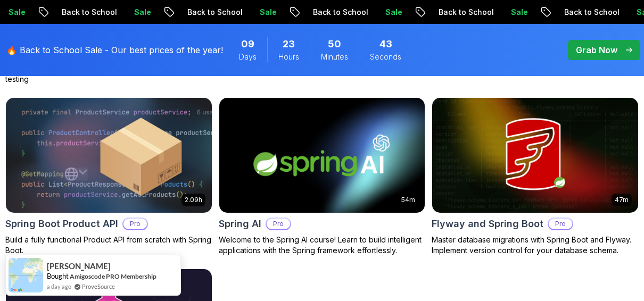  What do you see at coordinates (488, 224) in the screenshot?
I see `h2: Flyway and Spring Boot` at bounding box center [488, 224].